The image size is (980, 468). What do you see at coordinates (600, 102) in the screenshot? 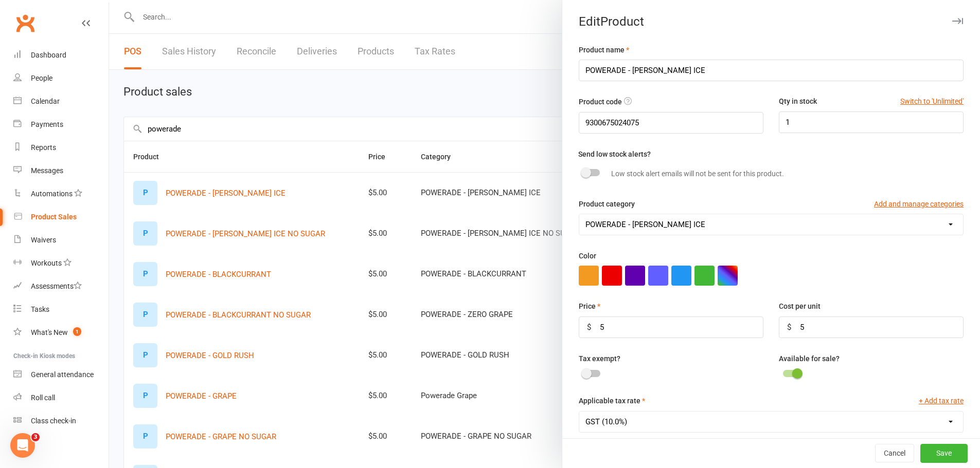
I see `label: Product code` at bounding box center [600, 102].